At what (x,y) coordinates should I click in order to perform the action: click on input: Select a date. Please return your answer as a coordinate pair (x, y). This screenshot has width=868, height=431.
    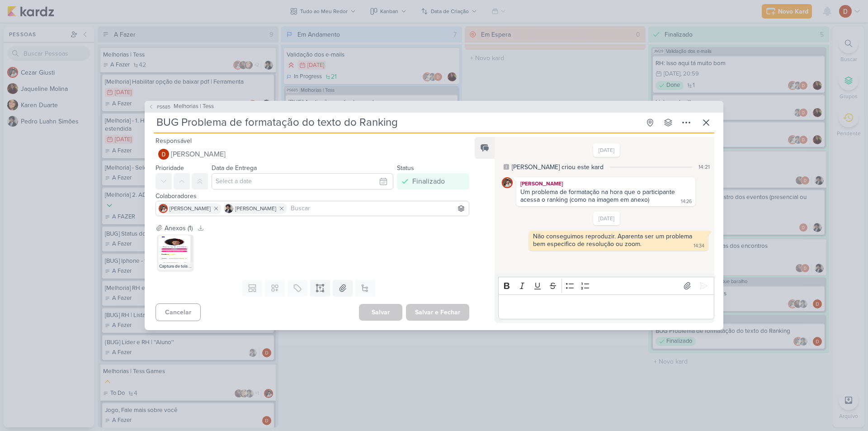
    Looking at the image, I should click on (302, 181).